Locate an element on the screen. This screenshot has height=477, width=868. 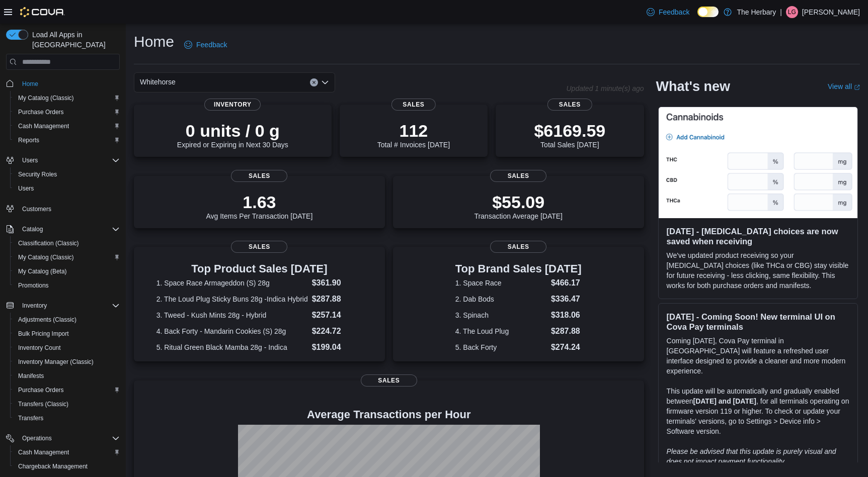
button: Security Roles is located at coordinates (67, 175).